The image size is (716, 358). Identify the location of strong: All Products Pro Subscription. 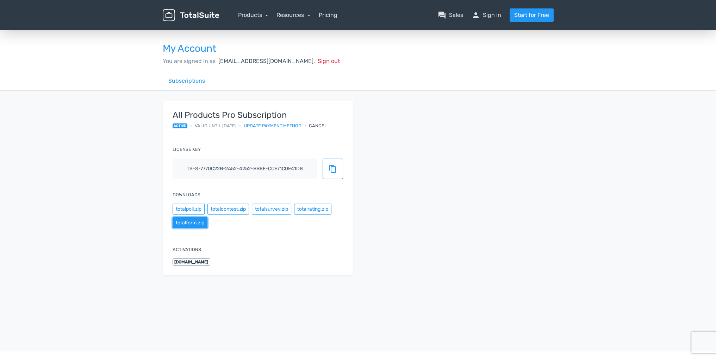
(250, 115).